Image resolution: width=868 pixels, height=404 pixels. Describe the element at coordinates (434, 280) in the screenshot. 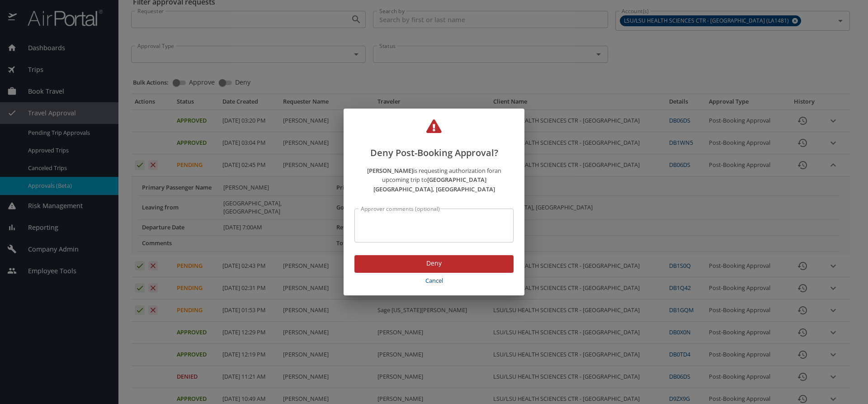

I see `span: Cancel` at that location.